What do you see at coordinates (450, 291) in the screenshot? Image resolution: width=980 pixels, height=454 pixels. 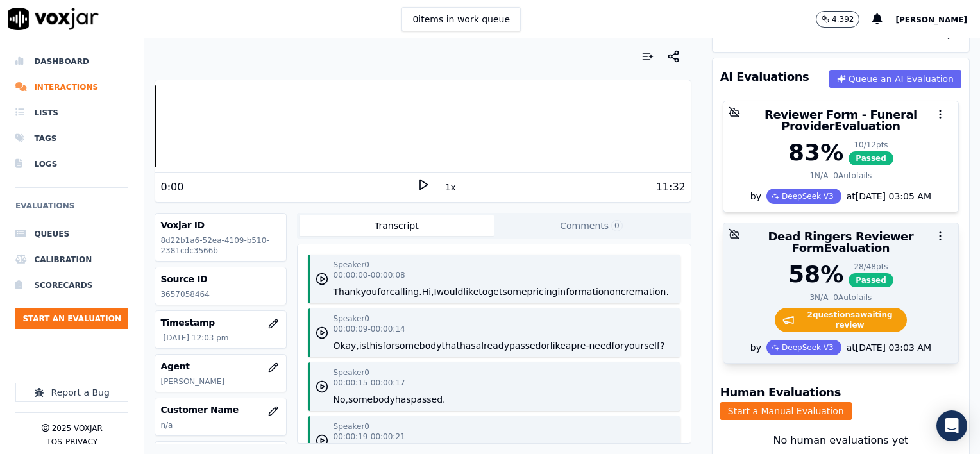 I see `button: would` at bounding box center [450, 291].